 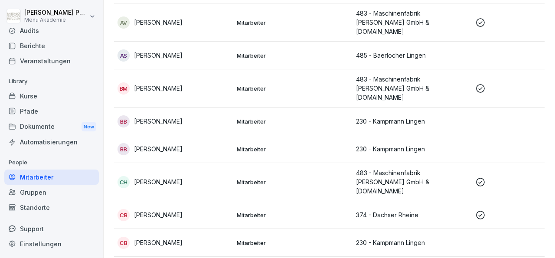 I want to click on a: Veranstaltungen, so click(x=52, y=61).